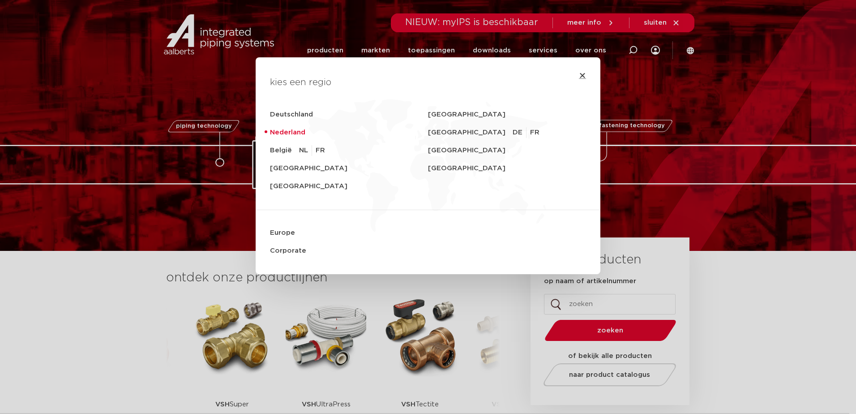 The width and height of the screenshot is (856, 414). Describe the element at coordinates (312, 150) in the screenshot. I see `ul: België` at that location.